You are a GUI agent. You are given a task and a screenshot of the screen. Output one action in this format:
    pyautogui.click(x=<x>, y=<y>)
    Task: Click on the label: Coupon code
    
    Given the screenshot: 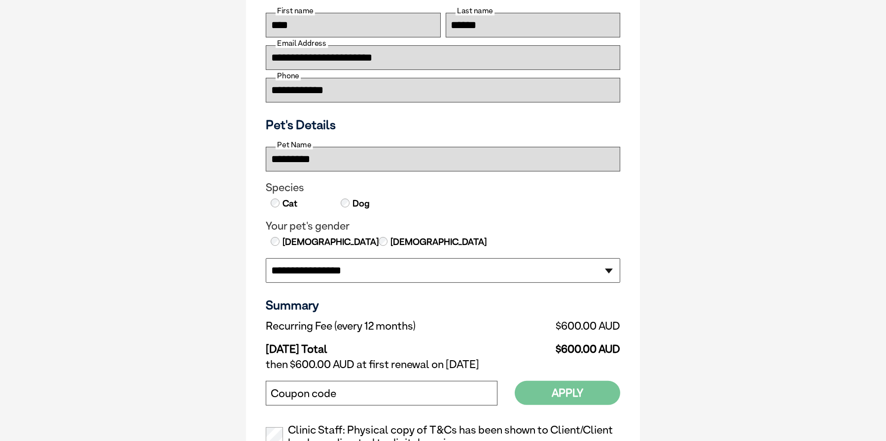 What is the action you would take?
    pyautogui.click(x=303, y=394)
    